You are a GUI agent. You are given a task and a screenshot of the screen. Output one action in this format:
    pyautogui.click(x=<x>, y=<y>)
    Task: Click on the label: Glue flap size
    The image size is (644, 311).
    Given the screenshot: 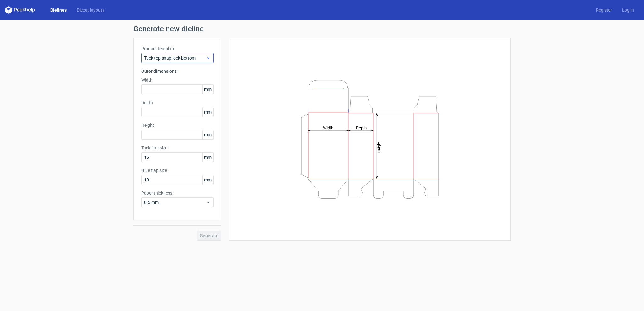 What is the action you would take?
    pyautogui.click(x=178, y=171)
    